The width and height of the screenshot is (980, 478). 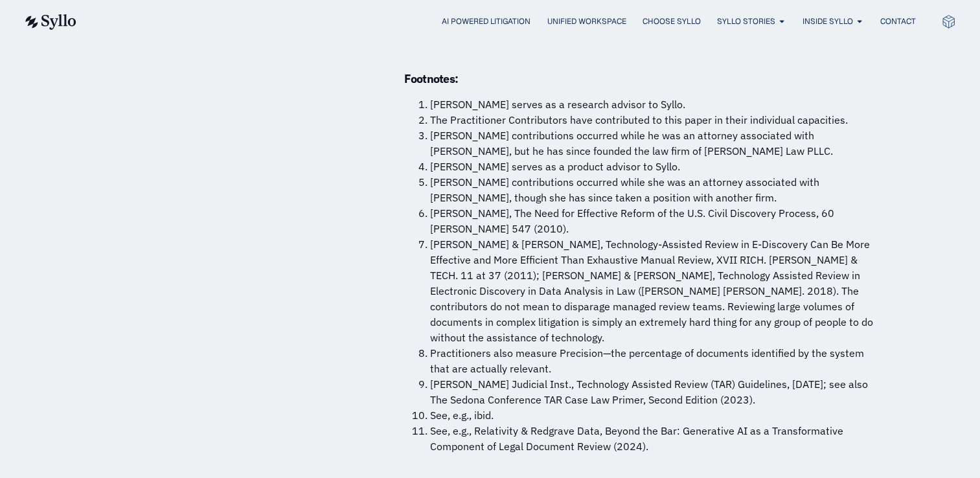 I want to click on span: Contact, so click(x=897, y=21).